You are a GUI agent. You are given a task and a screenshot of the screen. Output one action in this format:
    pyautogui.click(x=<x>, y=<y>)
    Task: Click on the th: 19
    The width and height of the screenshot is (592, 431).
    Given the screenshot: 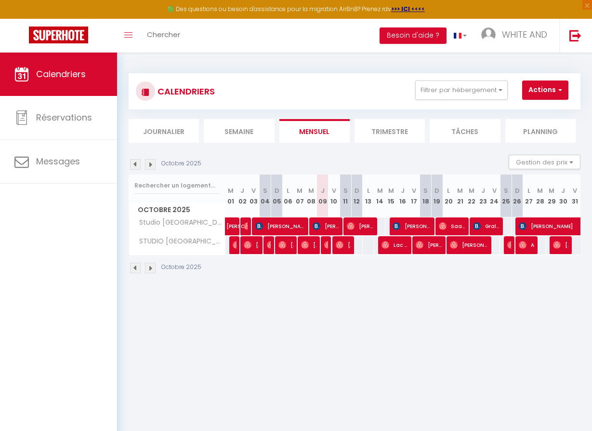 What is the action you would take?
    pyautogui.click(x=437, y=196)
    